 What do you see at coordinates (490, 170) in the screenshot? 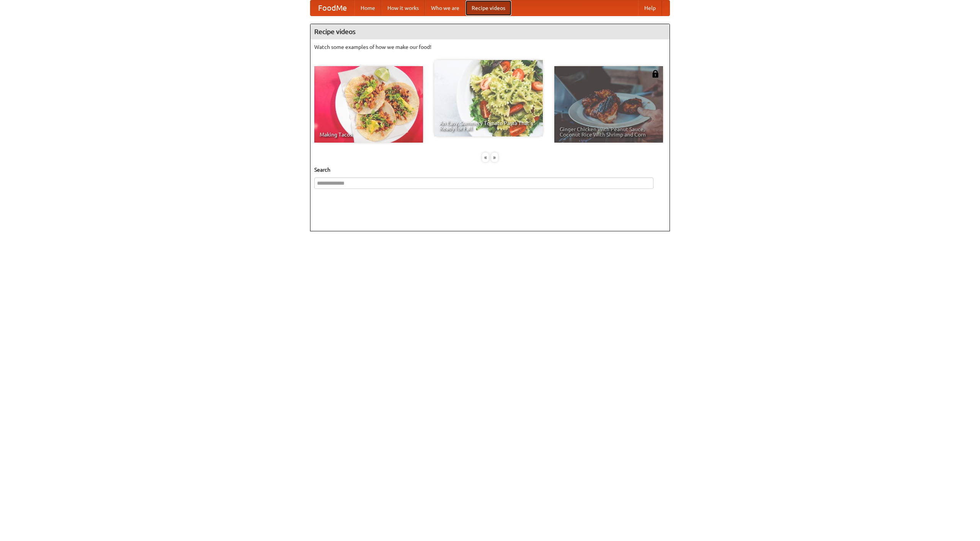
I see `h5: Search` at bounding box center [490, 170].